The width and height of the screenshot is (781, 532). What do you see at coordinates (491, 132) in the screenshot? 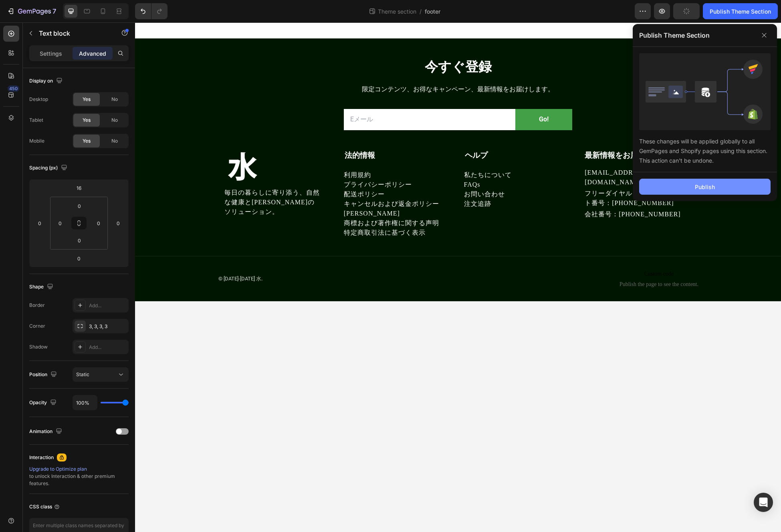
I see `strong: 最新情報をお届けします` at bounding box center [491, 132].